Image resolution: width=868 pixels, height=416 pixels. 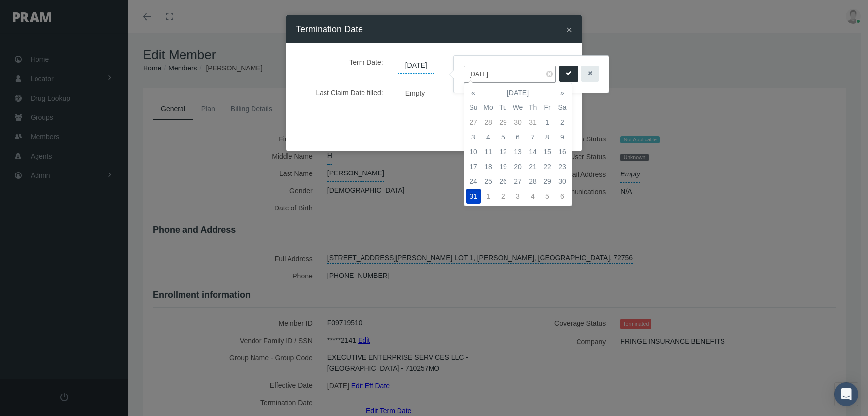 What do you see at coordinates (518, 152) in the screenshot?
I see `td: 13` at bounding box center [518, 152].